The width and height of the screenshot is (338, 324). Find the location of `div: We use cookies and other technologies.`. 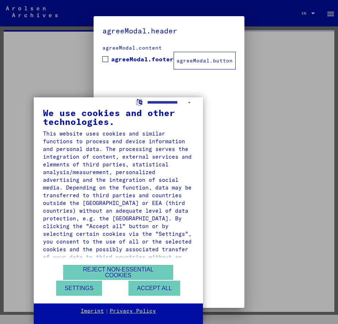

div: We use cookies and other technologies. is located at coordinates (118, 117).